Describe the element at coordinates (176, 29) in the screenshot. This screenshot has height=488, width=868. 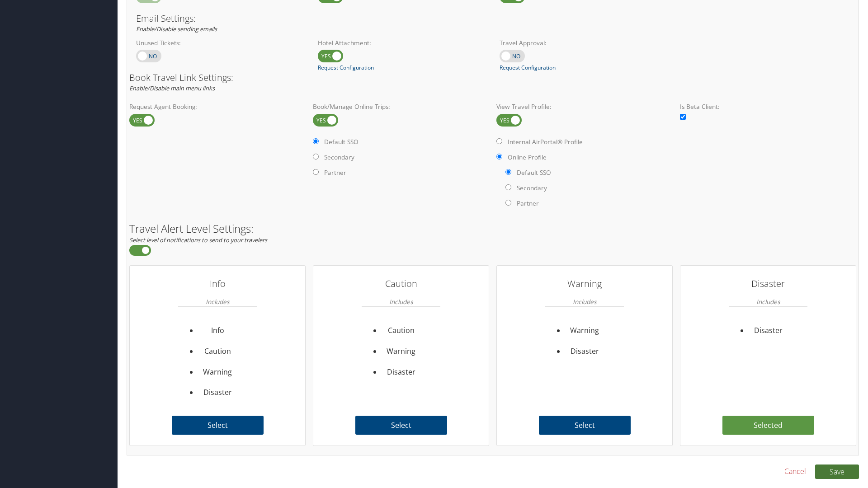
I see `em: Enable/Disable sending emails` at that location.